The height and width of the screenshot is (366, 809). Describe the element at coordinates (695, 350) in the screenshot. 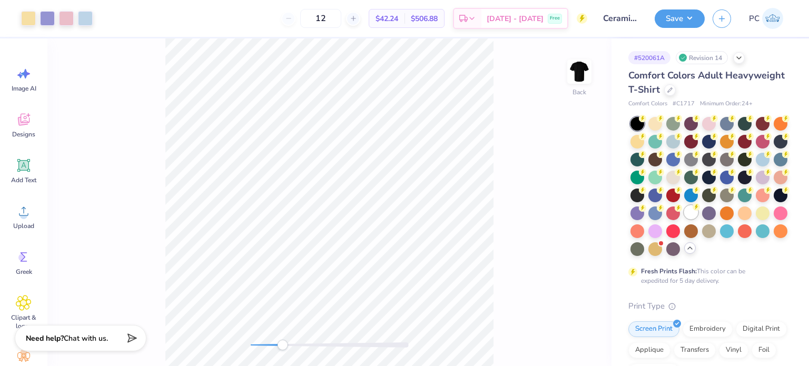

I see `div: Transfers` at that location.